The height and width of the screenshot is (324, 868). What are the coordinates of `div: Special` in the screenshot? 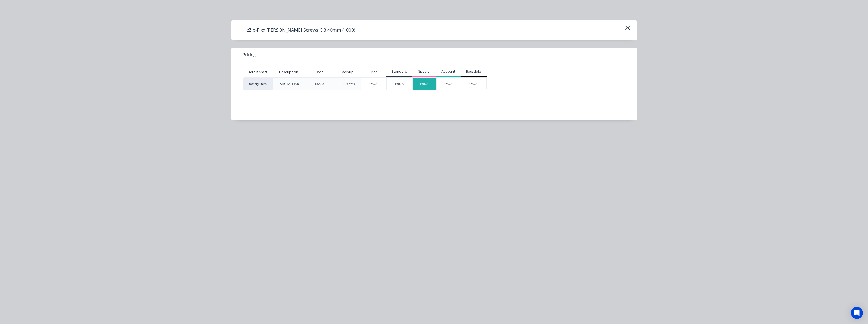 It's located at (425, 72).